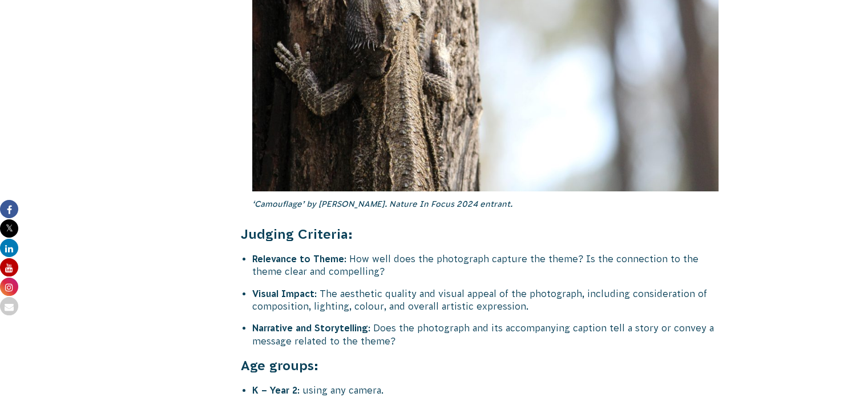 Image resolution: width=868 pixels, height=397 pixels. Describe the element at coordinates (491, 334) in the screenshot. I see `li: : Does the photograph and its accompanying caption tell a story or convey a message related to th...` at that location.